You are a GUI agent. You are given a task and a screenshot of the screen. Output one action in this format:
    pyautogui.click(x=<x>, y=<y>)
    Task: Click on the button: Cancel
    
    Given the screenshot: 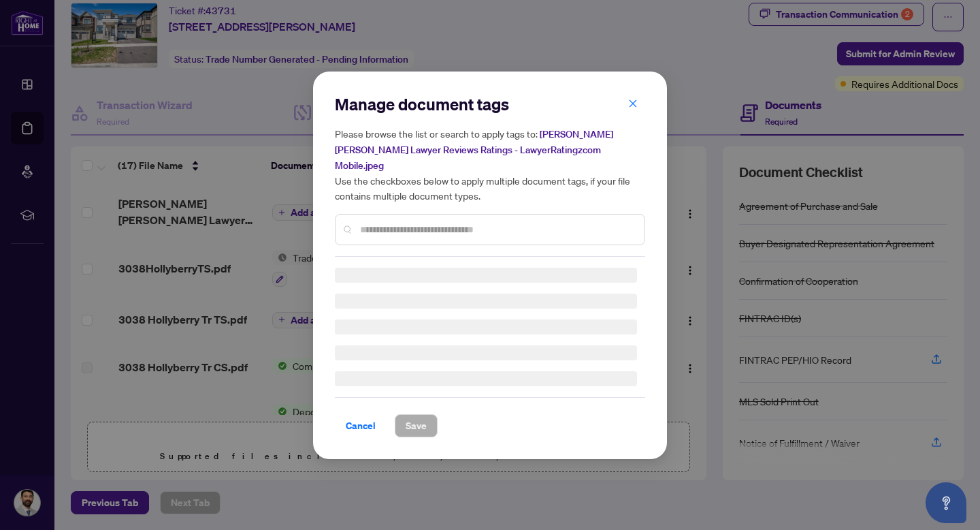 What is the action you would take?
    pyautogui.click(x=360, y=426)
    